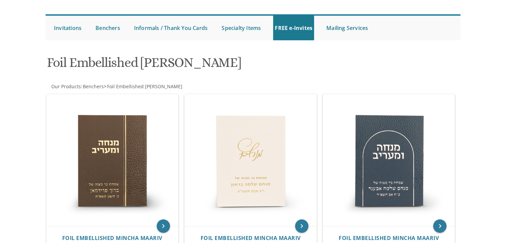 This screenshot has height=243, width=506. I want to click on a: Specialty Items, so click(241, 28).